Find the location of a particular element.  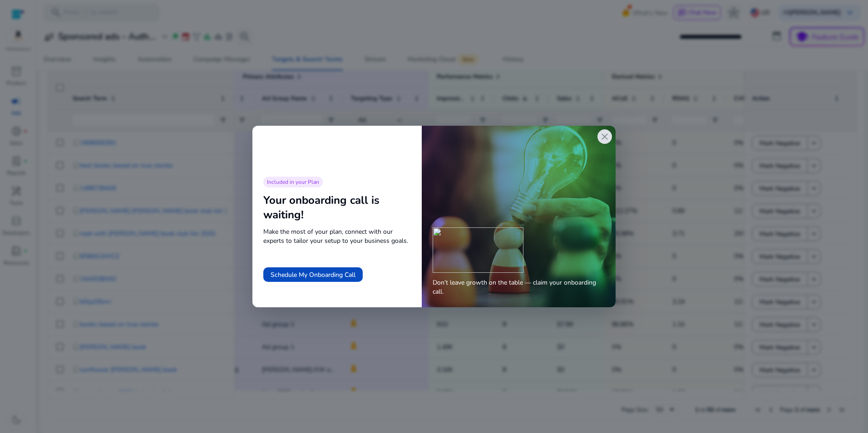

button: Schedule My Onboarding Call is located at coordinates (312, 274).